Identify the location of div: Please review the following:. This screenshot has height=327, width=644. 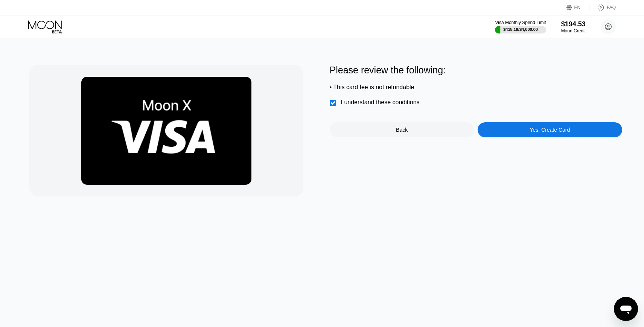
(476, 70).